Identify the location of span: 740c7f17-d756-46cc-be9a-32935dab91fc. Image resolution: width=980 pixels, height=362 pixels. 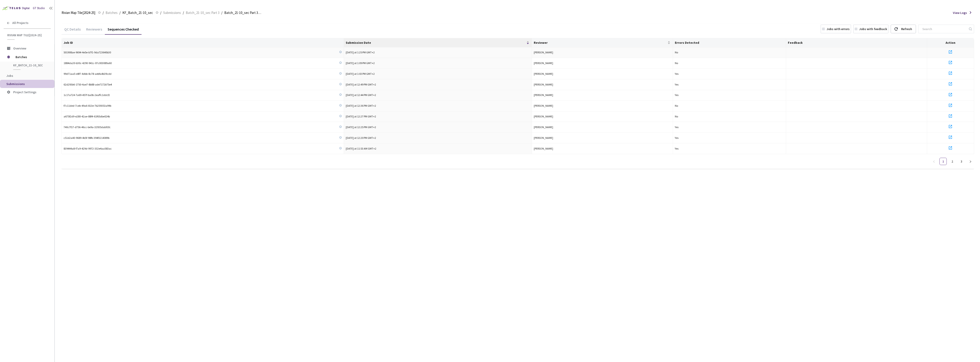
(87, 127).